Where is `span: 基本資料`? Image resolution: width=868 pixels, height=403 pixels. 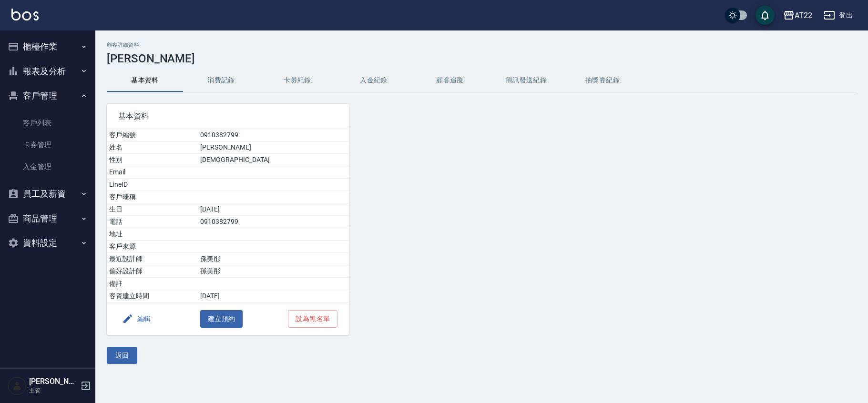 span: 基本資料 is located at coordinates (228, 116).